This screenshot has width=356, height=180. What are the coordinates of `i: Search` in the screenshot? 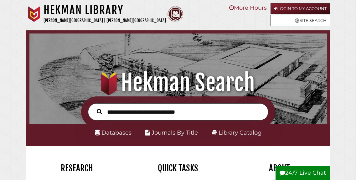 It's located at (99, 112).